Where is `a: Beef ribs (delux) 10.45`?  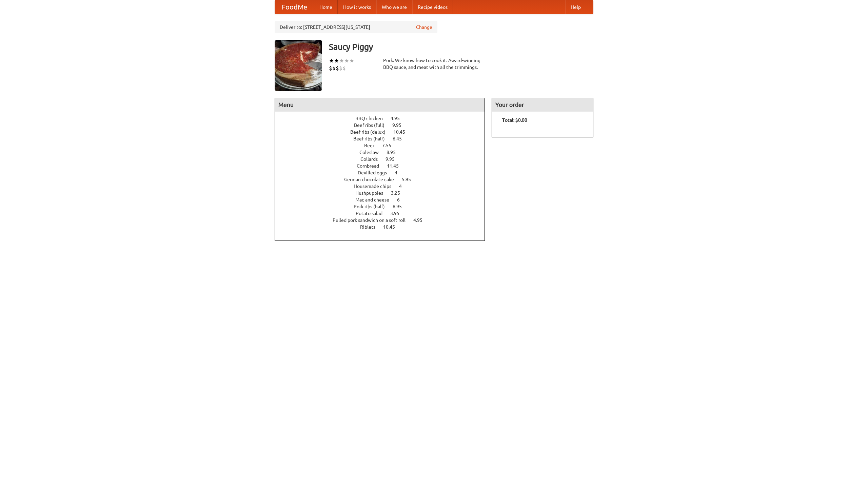 a: Beef ribs (delux) 10.45 is located at coordinates (384, 132).